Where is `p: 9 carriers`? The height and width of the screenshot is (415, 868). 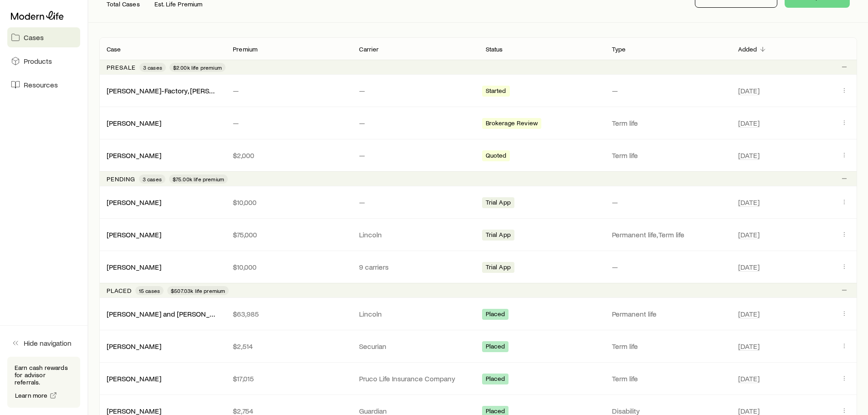
p: 9 carriers is located at coordinates (414, 267).